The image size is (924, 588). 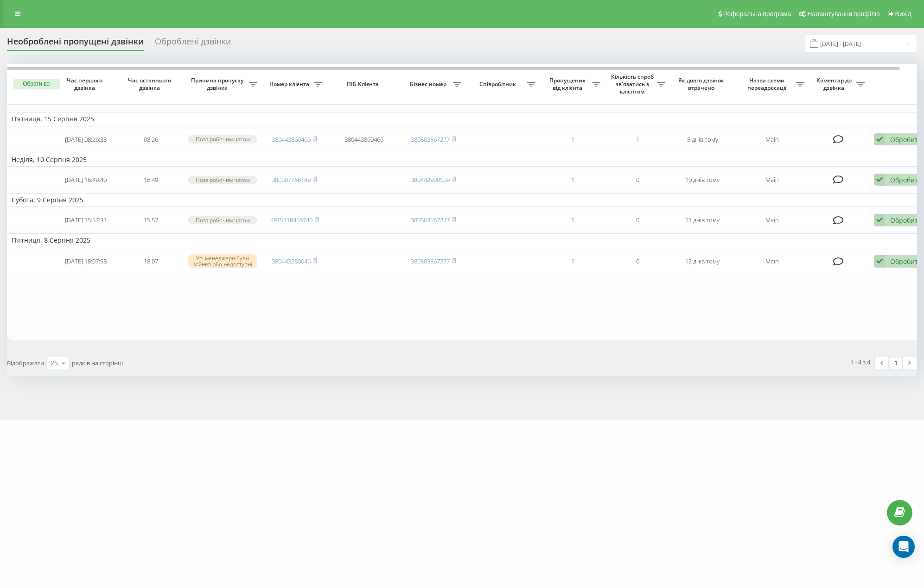 What do you see at coordinates (151, 140) in the screenshot?
I see `td: 08:26` at bounding box center [151, 140].